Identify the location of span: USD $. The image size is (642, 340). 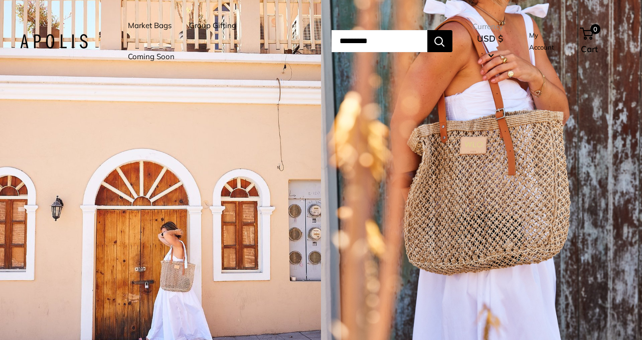
(490, 38).